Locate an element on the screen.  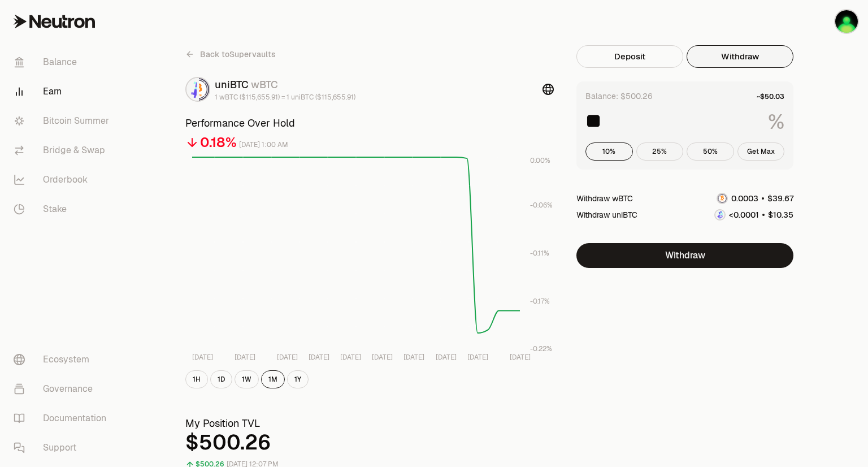
a: Bridge & Swap is located at coordinates (64, 151).